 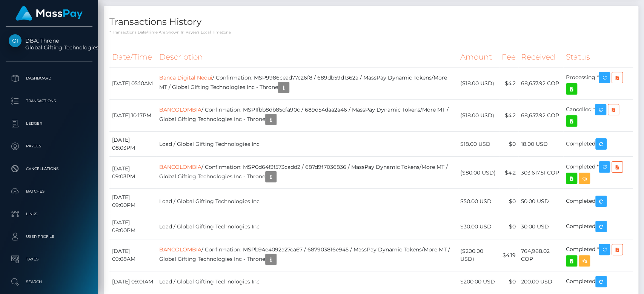 I want to click on td: 50.00 USD, so click(x=541, y=201).